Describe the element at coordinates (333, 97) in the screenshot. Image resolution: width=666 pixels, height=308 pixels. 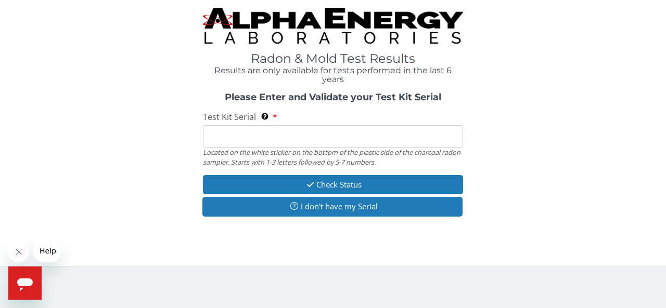
I see `strong: Please Enter and Validate your Test Kit Serial` at that location.